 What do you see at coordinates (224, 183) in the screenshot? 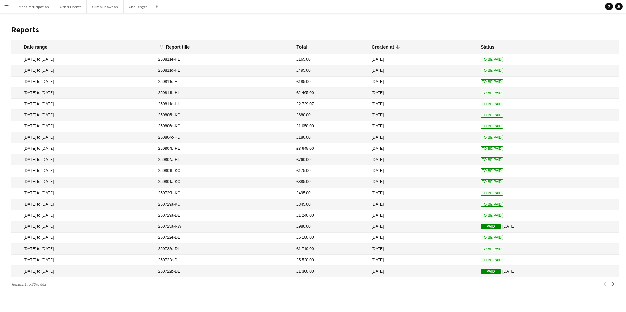
I see `mat-cell: 250801a-KC` at bounding box center [224, 183].